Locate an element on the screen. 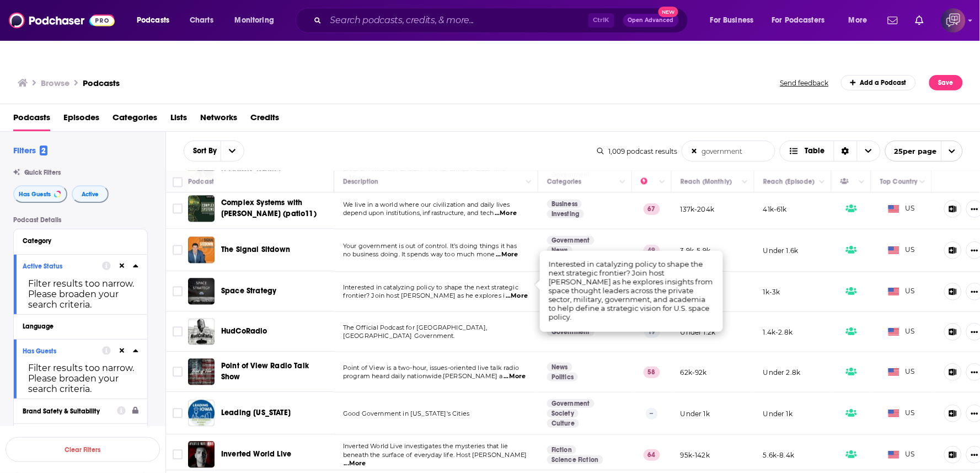  span: 25 per page is located at coordinates (911, 151).